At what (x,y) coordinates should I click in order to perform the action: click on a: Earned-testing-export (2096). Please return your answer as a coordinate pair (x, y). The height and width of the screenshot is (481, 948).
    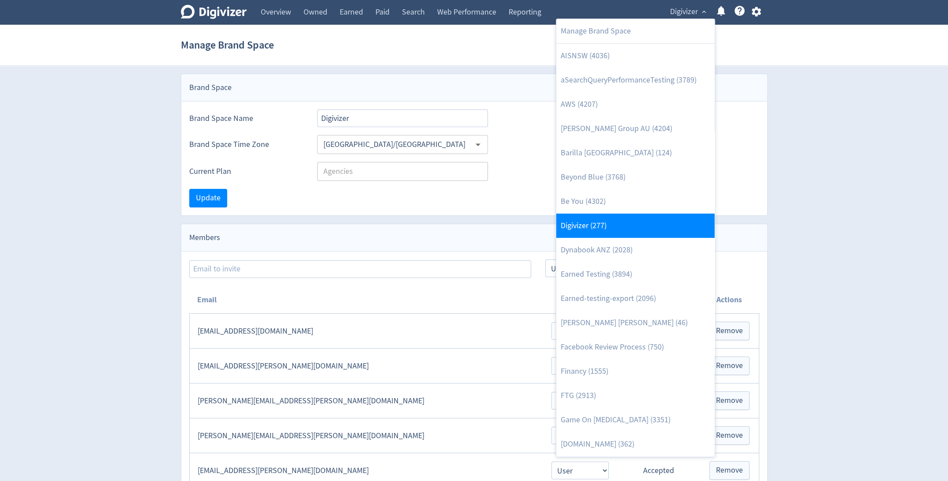
    Looking at the image, I should click on (635, 298).